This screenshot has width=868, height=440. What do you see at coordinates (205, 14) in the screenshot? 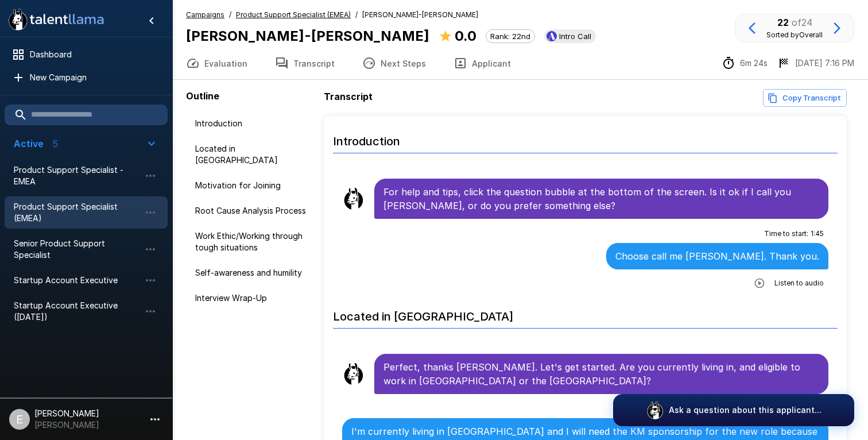
I see `u: Campaigns` at bounding box center [205, 14].